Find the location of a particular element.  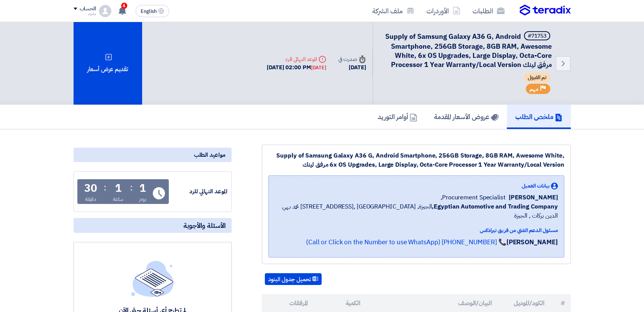

a: عروض الأسعار المقدمة is located at coordinates (467, 117).